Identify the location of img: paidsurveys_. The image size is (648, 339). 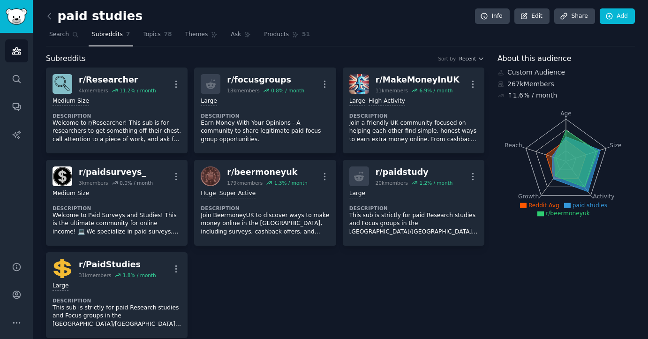
(62, 176).